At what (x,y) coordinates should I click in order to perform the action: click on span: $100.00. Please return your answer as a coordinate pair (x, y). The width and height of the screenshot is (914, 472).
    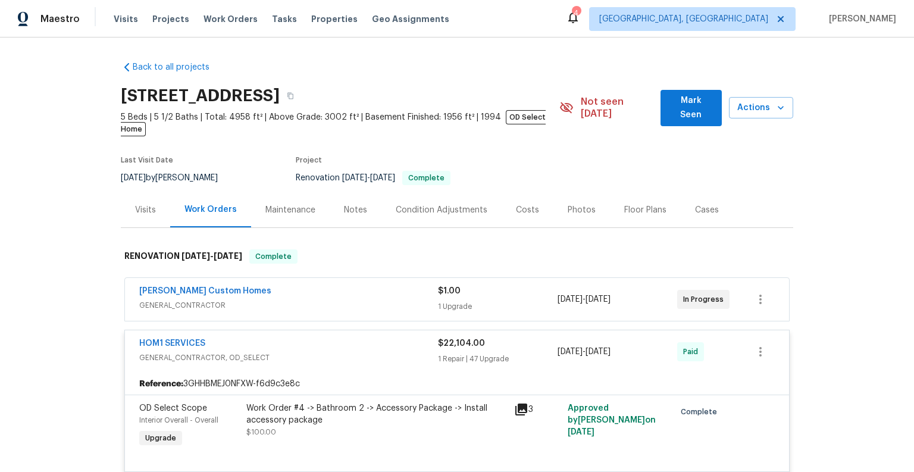
    Looking at the image, I should click on (261, 432).